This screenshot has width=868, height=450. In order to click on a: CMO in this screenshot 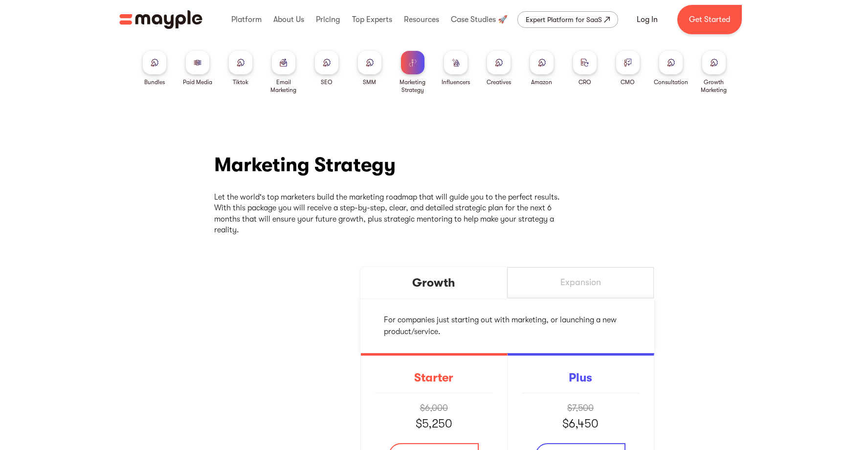, I will do `click(628, 69)`.